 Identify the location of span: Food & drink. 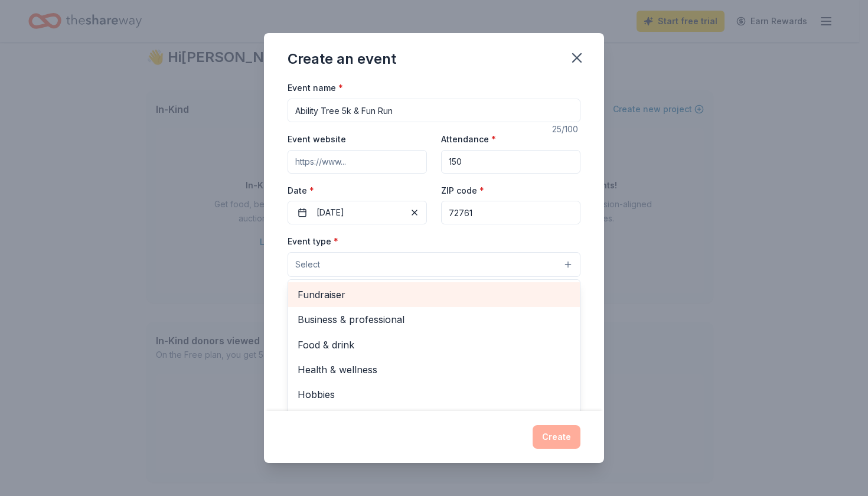
(434, 345).